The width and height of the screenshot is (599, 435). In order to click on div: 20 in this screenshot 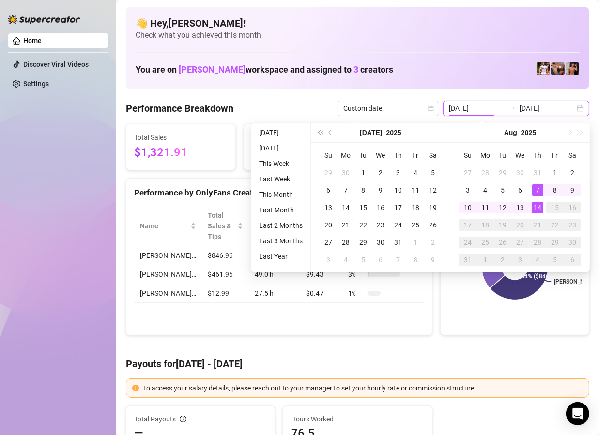, I will do `click(520, 225)`.